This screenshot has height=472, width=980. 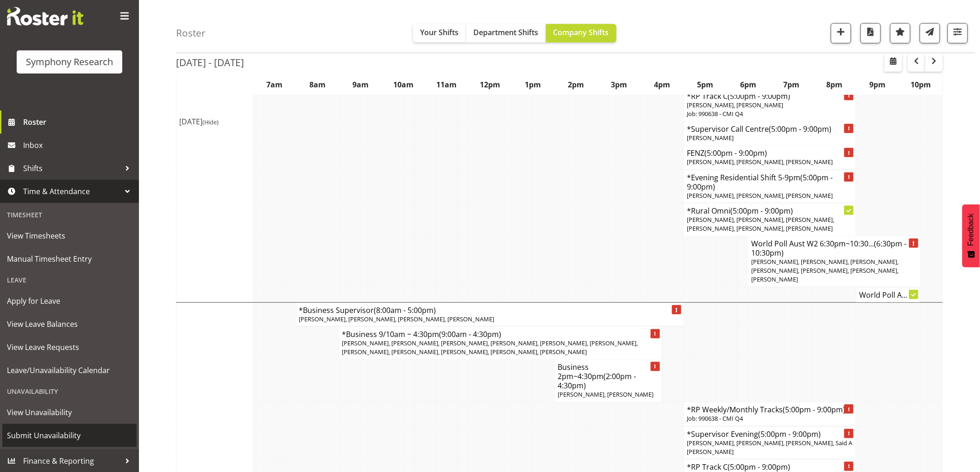 What do you see at coordinates (957, 33) in the screenshot?
I see `button: Filter Shifts` at bounding box center [957, 33].